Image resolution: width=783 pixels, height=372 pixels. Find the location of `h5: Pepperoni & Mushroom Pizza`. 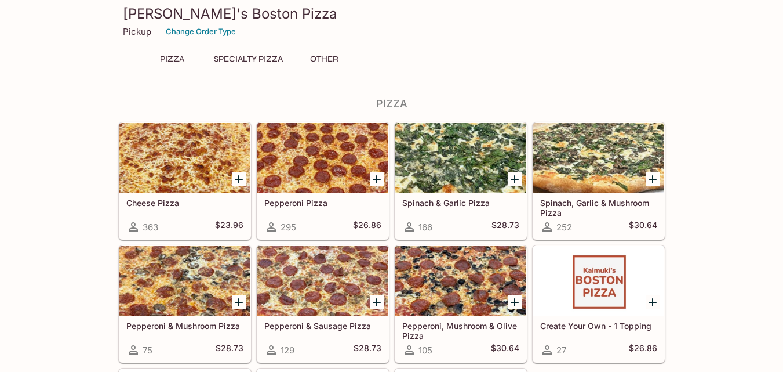

h5: Pepperoni & Mushroom Pizza is located at coordinates (185, 325).